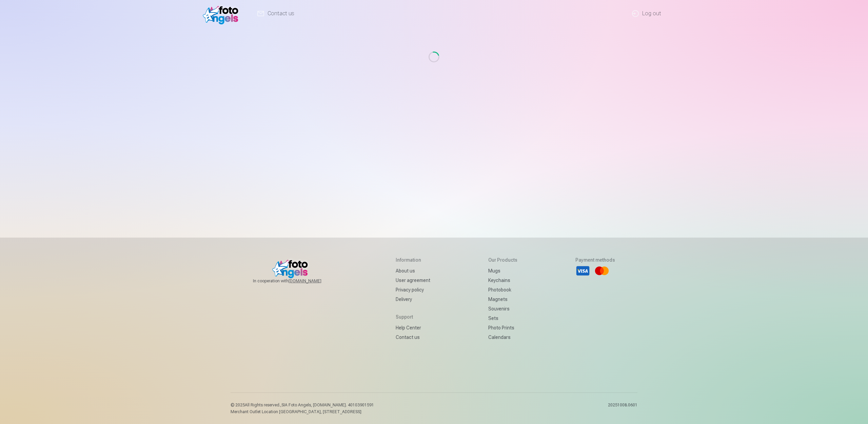 This screenshot has height=424, width=868. What do you see at coordinates (503, 328) in the screenshot?
I see `a: Photo prints` at bounding box center [503, 328].